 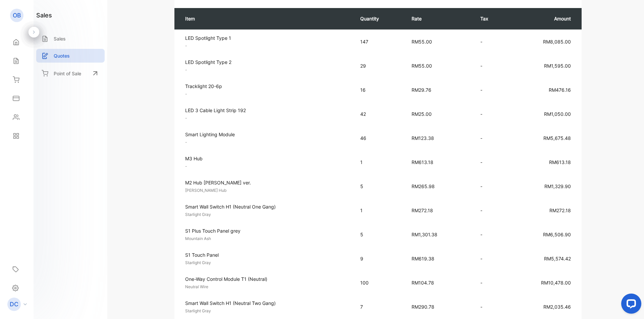 I want to click on p: Sales, so click(x=59, y=39).